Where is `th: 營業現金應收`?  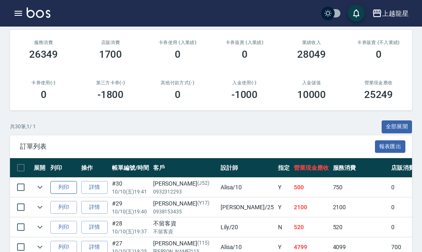
th: 營業現金應收 is located at coordinates (311, 168).